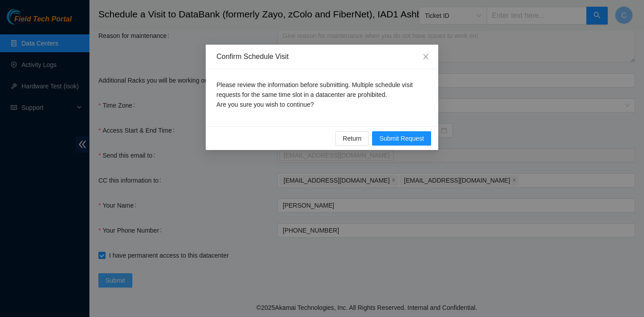 This screenshot has width=644, height=317. I want to click on button: Return, so click(352, 138).